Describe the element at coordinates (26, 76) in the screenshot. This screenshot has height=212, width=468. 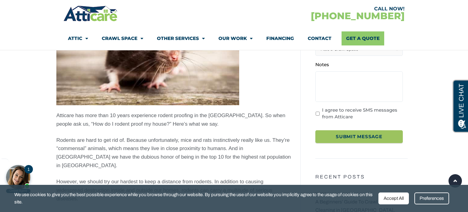
I see `span: 1` at that location.